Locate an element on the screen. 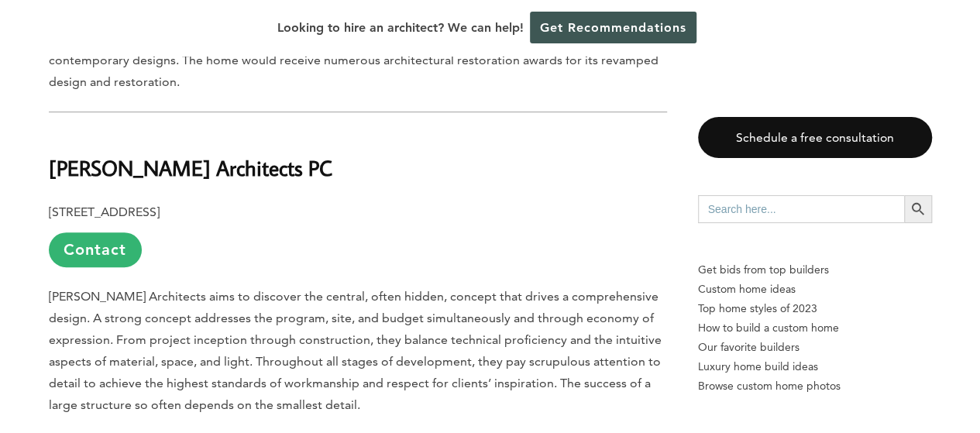 The height and width of the screenshot is (433, 980). a: Get Recommendations is located at coordinates (613, 27).